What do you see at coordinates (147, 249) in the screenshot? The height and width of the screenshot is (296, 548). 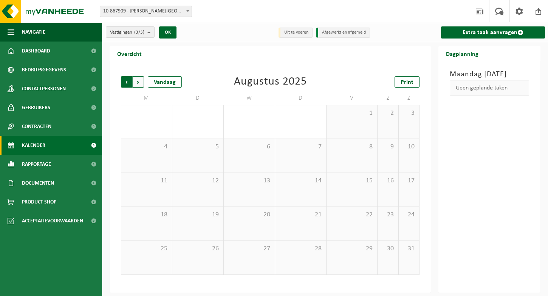 I see `span: 25` at bounding box center [147, 249].